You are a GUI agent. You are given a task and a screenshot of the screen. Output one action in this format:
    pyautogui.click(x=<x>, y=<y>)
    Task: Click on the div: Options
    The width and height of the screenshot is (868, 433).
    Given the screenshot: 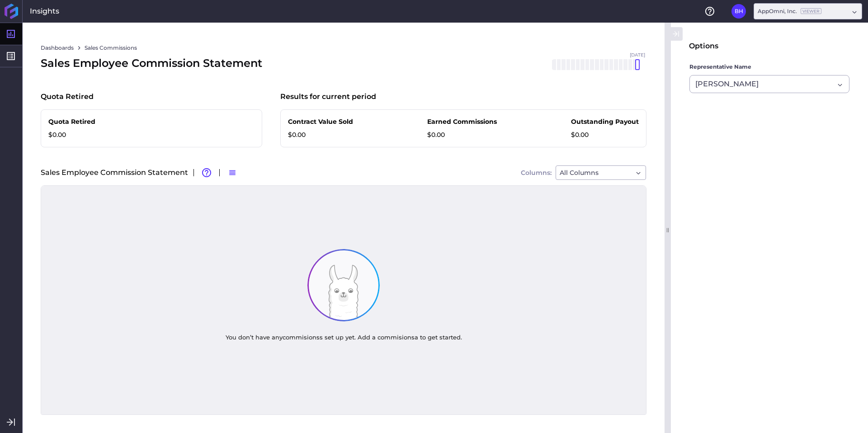 What is the action you would take?
    pyautogui.click(x=703, y=46)
    